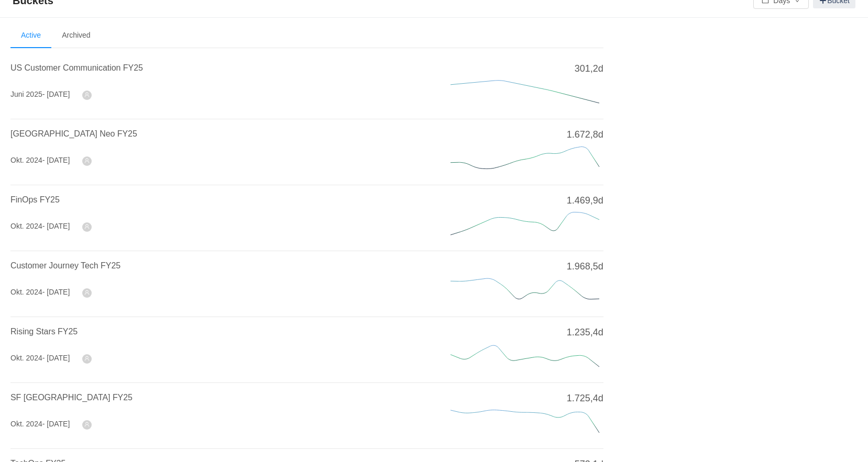  Describe the element at coordinates (35, 200) in the screenshot. I see `span: FinOps FY25` at that location.